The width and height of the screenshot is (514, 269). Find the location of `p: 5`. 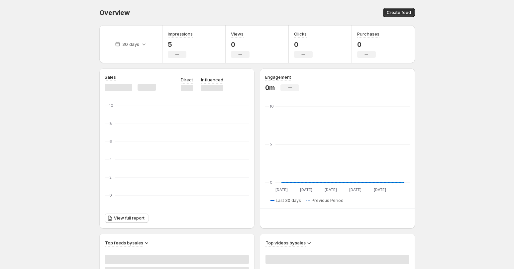

p: 5 is located at coordinates (180, 44).